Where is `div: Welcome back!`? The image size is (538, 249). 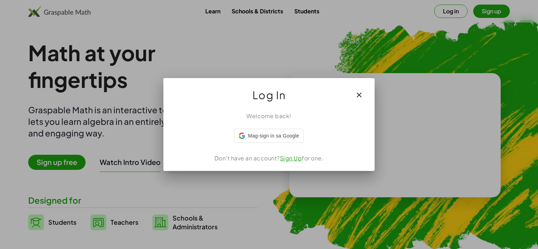 div: Welcome back! is located at coordinates (269, 116).